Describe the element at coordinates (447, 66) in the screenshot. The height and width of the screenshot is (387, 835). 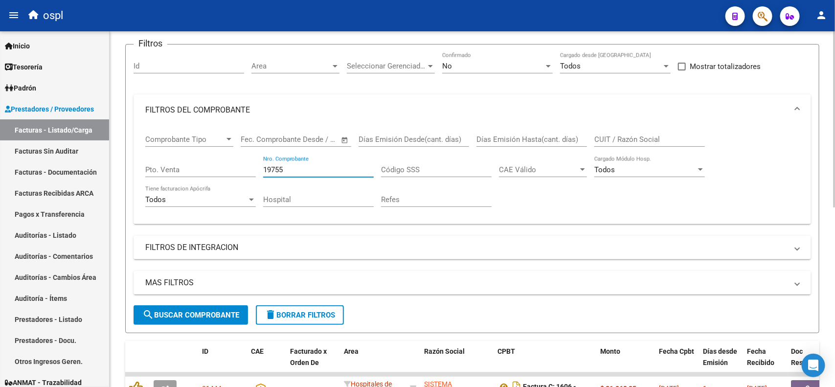
I see `span: No` at that location.